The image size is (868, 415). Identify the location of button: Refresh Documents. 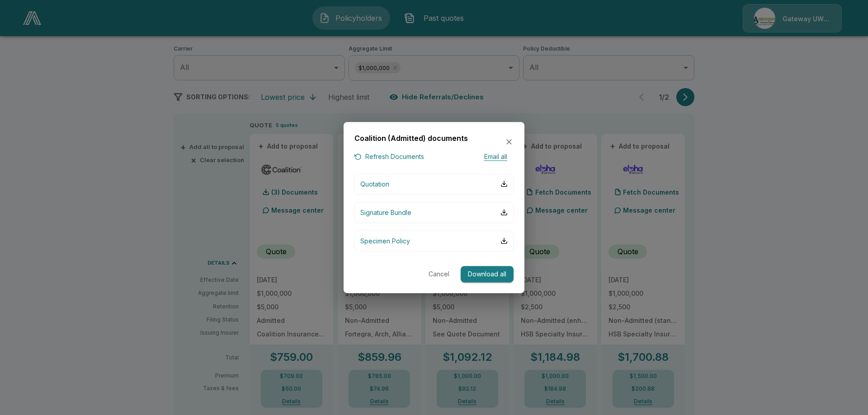
(389, 156).